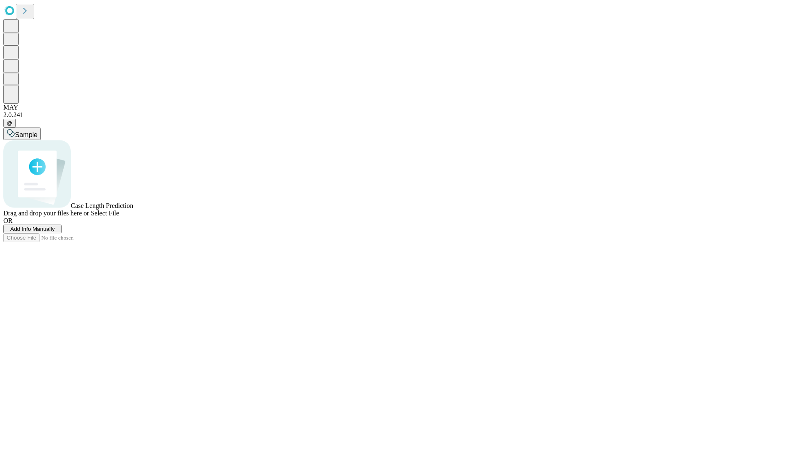 Image resolution: width=799 pixels, height=450 pixels. What do you see at coordinates (46, 213) in the screenshot?
I see `span: Drag and drop your files here or` at bounding box center [46, 213].